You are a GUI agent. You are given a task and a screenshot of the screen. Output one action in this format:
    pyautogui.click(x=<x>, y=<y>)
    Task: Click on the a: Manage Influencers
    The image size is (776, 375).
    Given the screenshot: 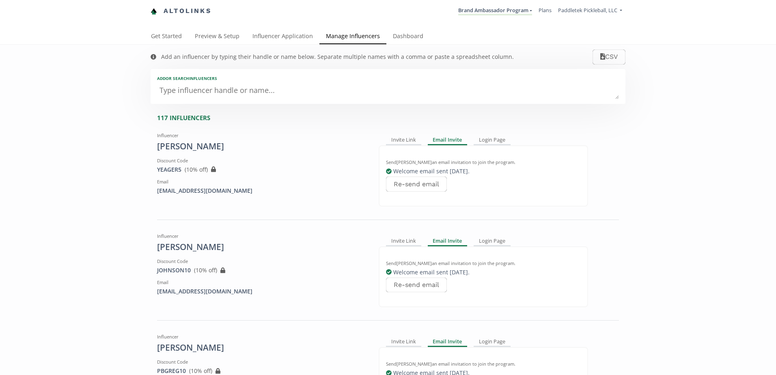 What is the action you would take?
    pyautogui.click(x=353, y=37)
    